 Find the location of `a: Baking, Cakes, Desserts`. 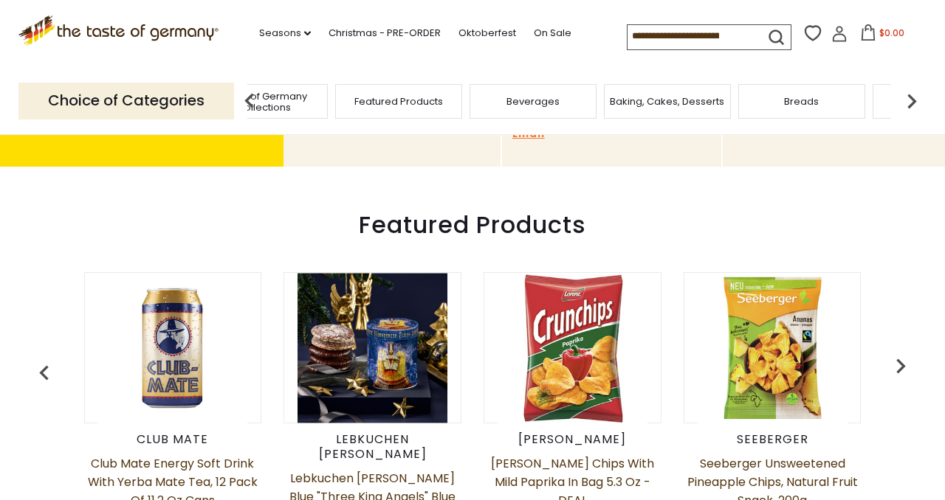

a: Baking, Cakes, Desserts is located at coordinates (667, 101).